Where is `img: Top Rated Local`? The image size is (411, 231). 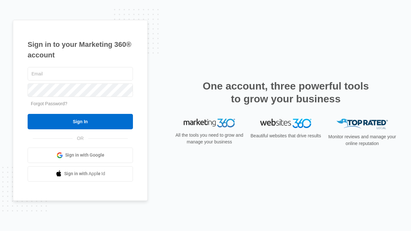 img: Top Rated Local is located at coordinates (362, 124).